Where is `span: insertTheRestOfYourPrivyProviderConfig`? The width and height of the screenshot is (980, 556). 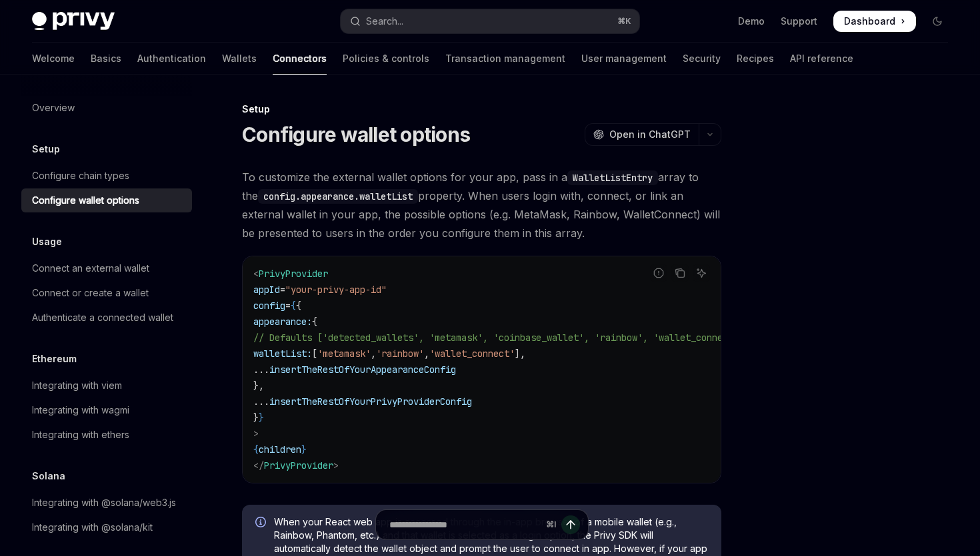 span: insertTheRestOfYourPrivyProviderConfig is located at coordinates (371, 402).